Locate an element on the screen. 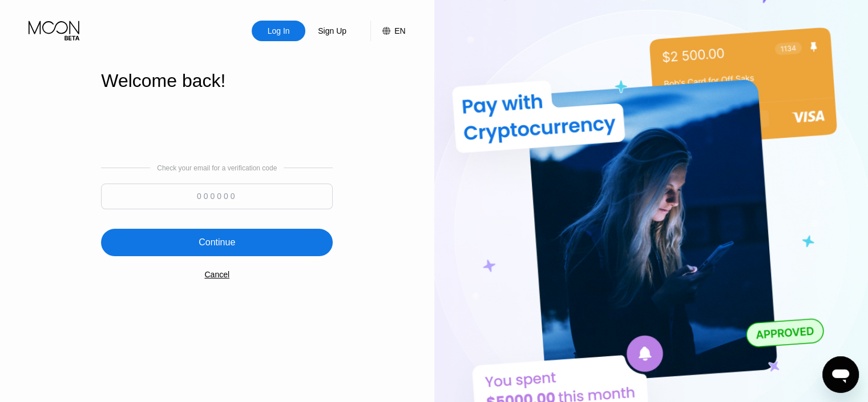  div: Continue is located at coordinates (217, 243).